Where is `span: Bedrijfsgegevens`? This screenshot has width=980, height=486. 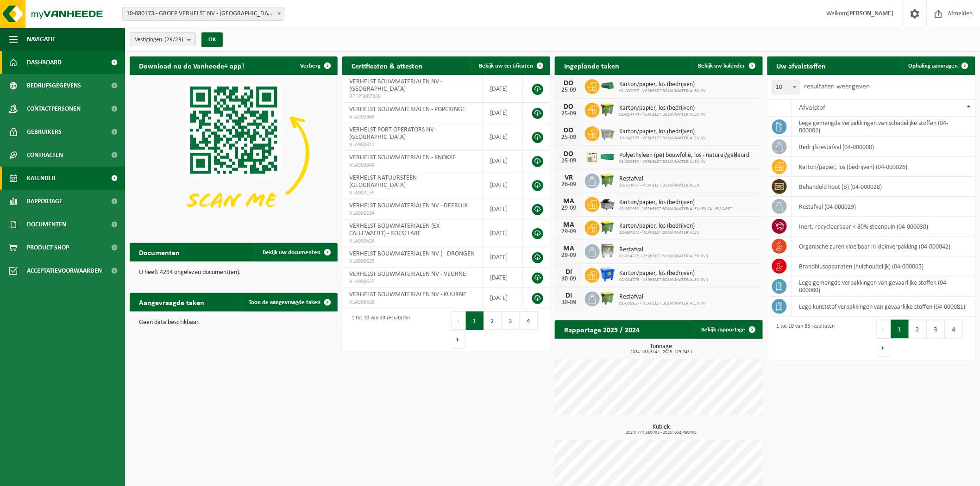
span: Bedrijfsgegevens is located at coordinates (54, 85).